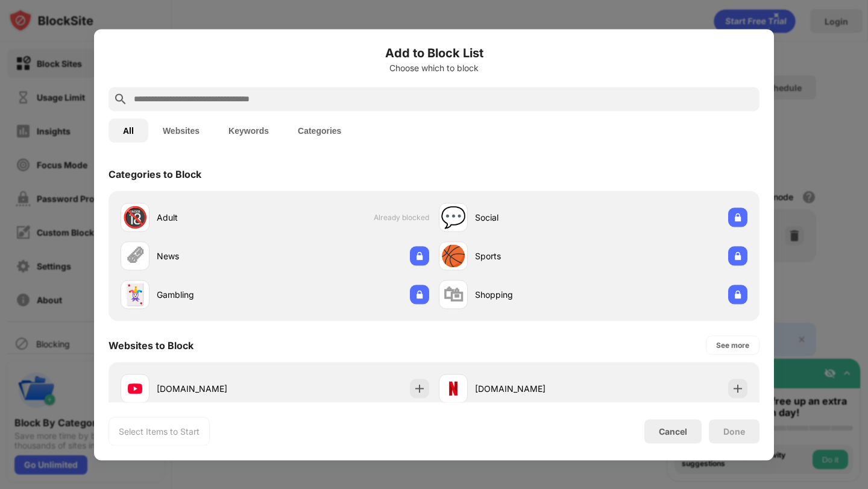 This screenshot has height=489, width=868. Describe the element at coordinates (216, 217) in the screenshot. I see `div: Adult` at that location.